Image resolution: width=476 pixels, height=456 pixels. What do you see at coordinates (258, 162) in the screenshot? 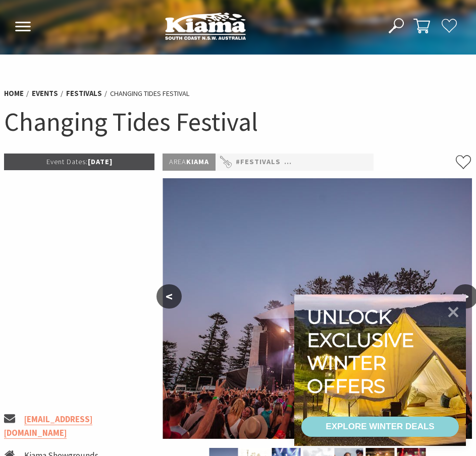
I see `a: #Festivals` at bounding box center [258, 162].